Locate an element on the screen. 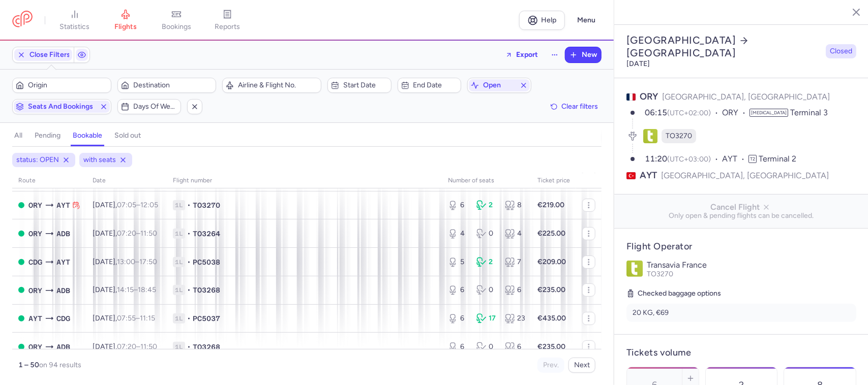  div: 5 is located at coordinates (458, 262).